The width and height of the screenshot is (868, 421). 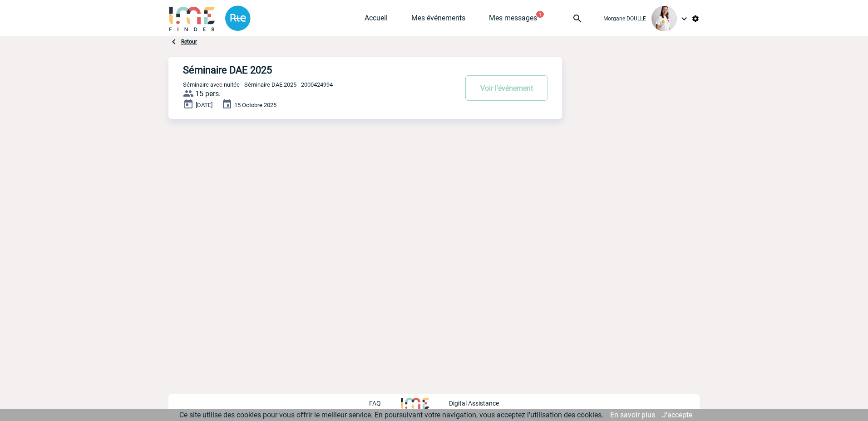 What do you see at coordinates (625, 18) in the screenshot?
I see `span: Morgane DOULLE` at bounding box center [625, 18].